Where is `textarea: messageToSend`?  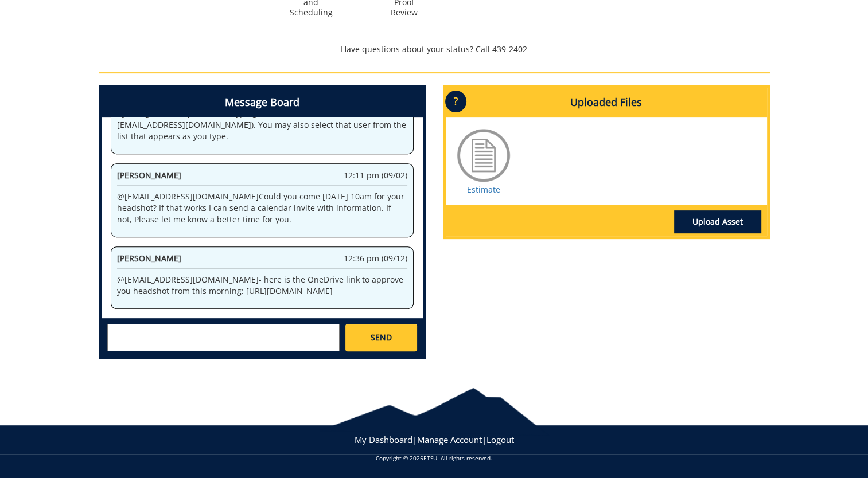
textarea: messageToSend is located at coordinates (223, 337).